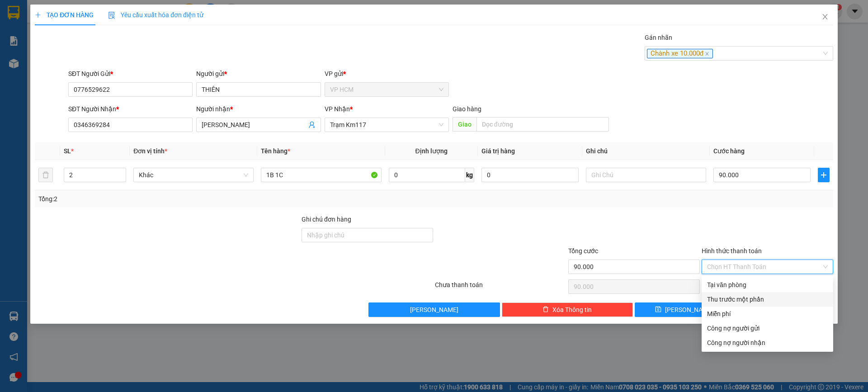 The width and height of the screenshot is (868, 392). Describe the element at coordinates (258, 109) in the screenshot. I see `div: Người nhận` at that location.